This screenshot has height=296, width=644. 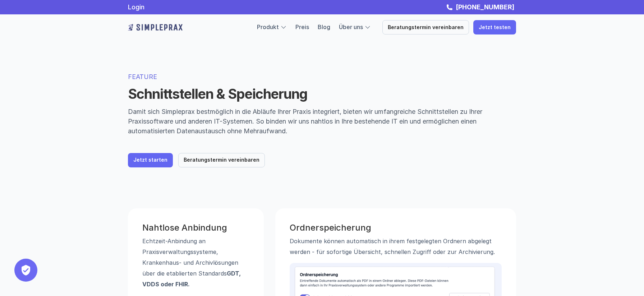 What do you see at coordinates (396, 228) in the screenshot?
I see `h3: Ordnerspeicherung` at bounding box center [396, 228].